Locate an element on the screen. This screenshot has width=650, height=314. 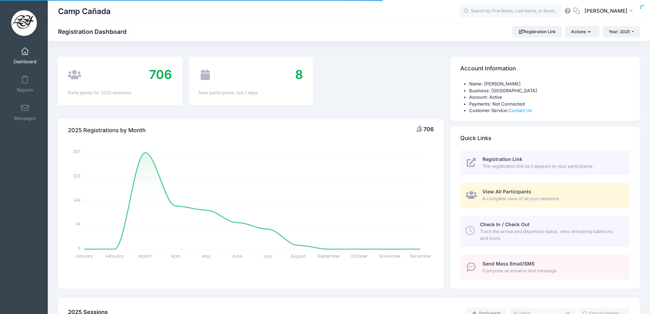
span: The registration link as it appears to your participants. is located at coordinates (552, 166).